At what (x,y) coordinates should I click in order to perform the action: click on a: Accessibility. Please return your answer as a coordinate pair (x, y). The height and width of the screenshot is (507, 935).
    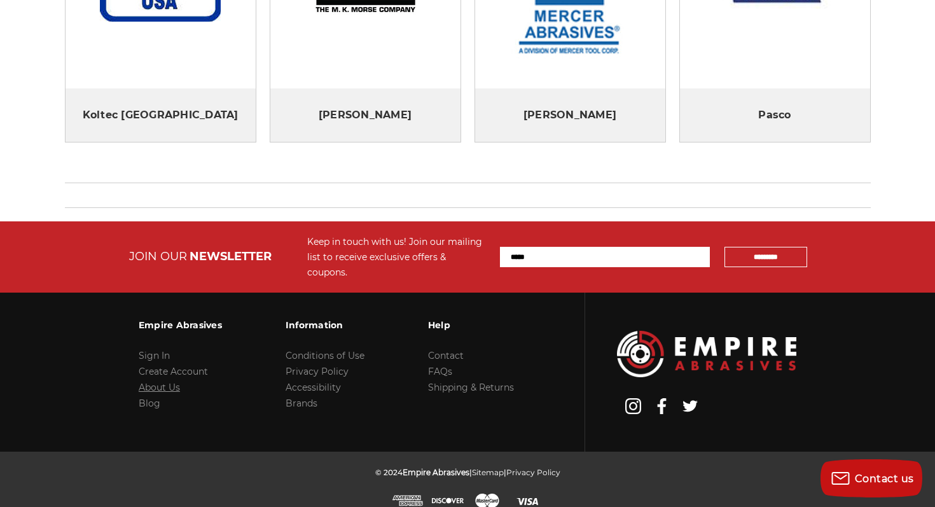
    Looking at the image, I should click on (313, 388).